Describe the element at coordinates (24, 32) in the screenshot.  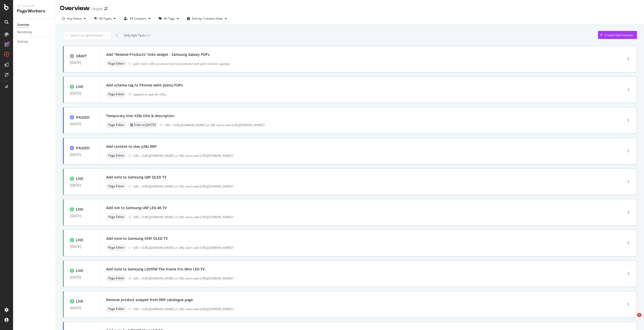
I see `div: Monitoring` at that location.